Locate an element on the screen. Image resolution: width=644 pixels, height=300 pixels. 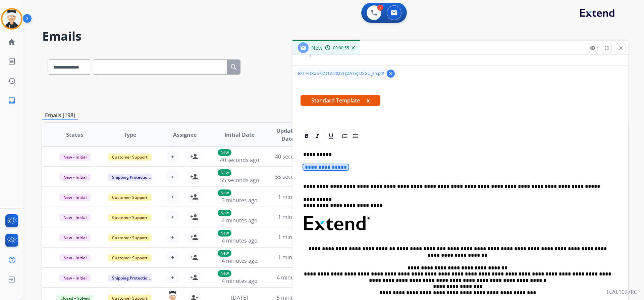
span: 00:00:55 is located at coordinates (341, 48).